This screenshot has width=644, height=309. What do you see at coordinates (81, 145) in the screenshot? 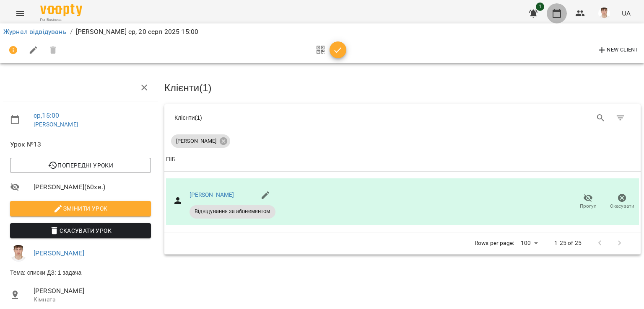
I see `span: Урок №13` at bounding box center [81, 145].